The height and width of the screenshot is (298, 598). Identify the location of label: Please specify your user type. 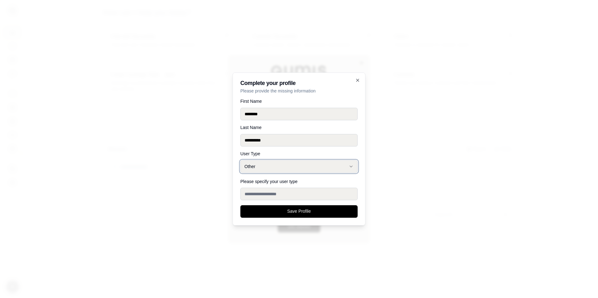
(269, 182).